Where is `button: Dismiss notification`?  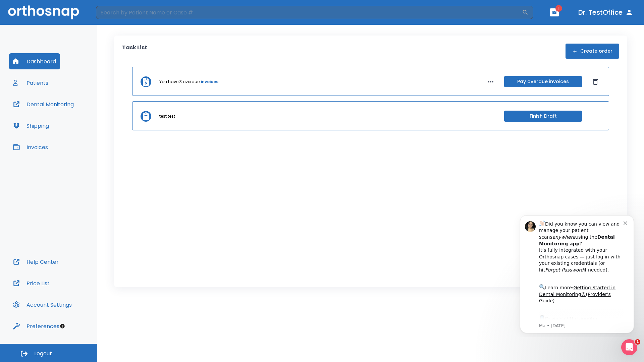 button: Dismiss notification is located at coordinates (116, 13).